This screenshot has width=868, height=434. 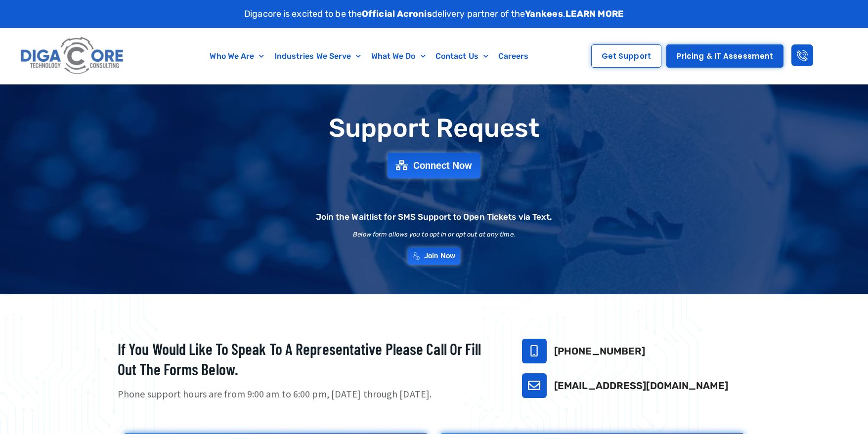 What do you see at coordinates (724, 56) in the screenshot?
I see `a: Pricing & IT Assessment` at bounding box center [724, 56].